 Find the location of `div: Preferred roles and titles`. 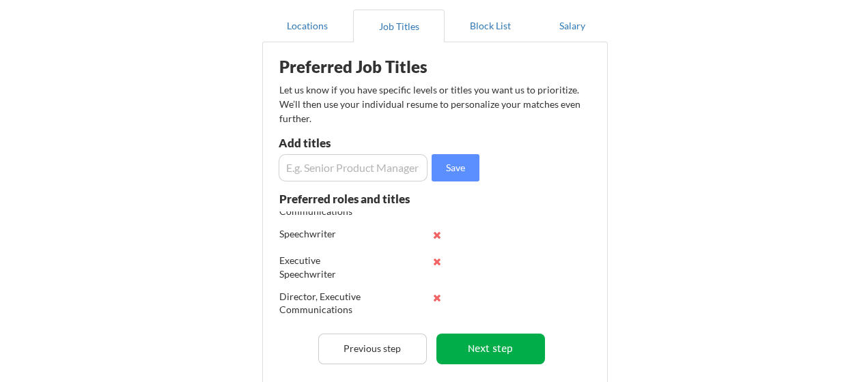

div: Preferred roles and titles is located at coordinates (353, 199).